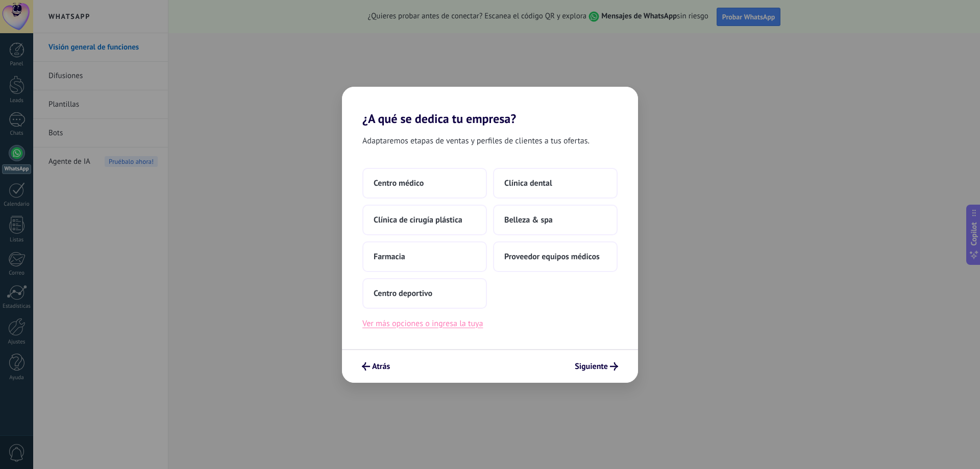  I want to click on button: Centro médico, so click(424, 183).